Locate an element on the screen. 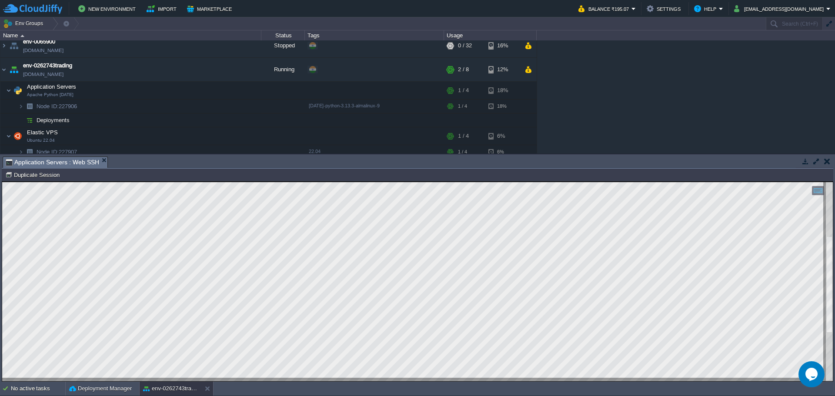 The width and height of the screenshot is (835, 396). button: Marketplace is located at coordinates (211, 9).